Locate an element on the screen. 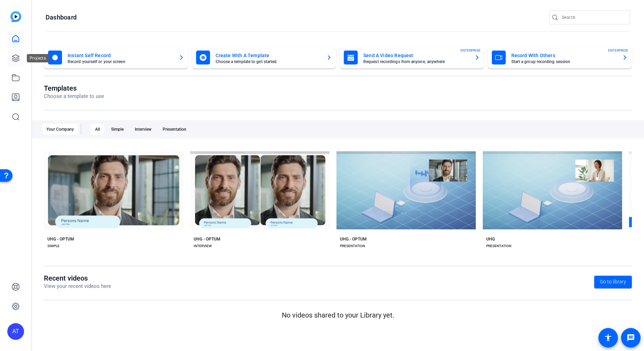 The image size is (644, 351). img: blue-gradient.svg is located at coordinates (16, 17).